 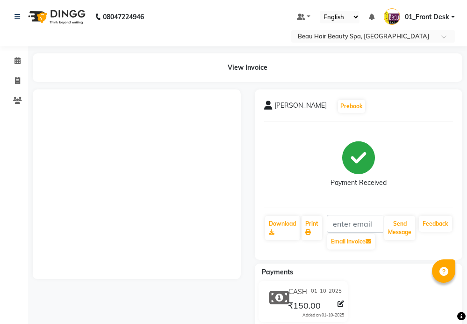 I want to click on img: 01_Front Desk, so click(x=392, y=16).